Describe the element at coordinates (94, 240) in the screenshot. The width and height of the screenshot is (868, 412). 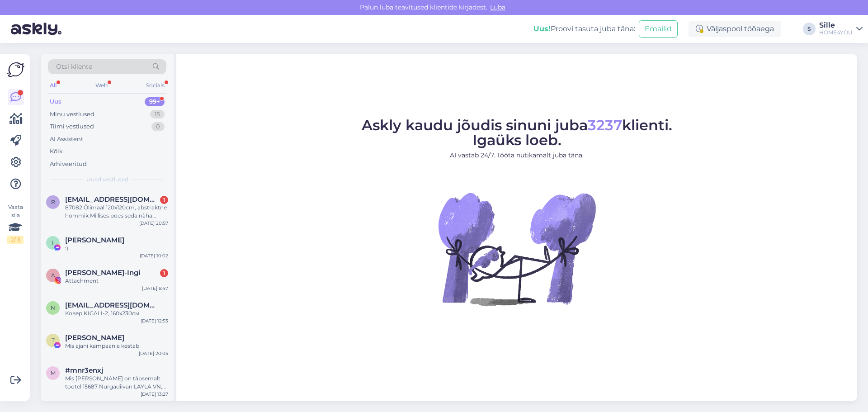
I see `span: Ivar Lõhmus` at that location.